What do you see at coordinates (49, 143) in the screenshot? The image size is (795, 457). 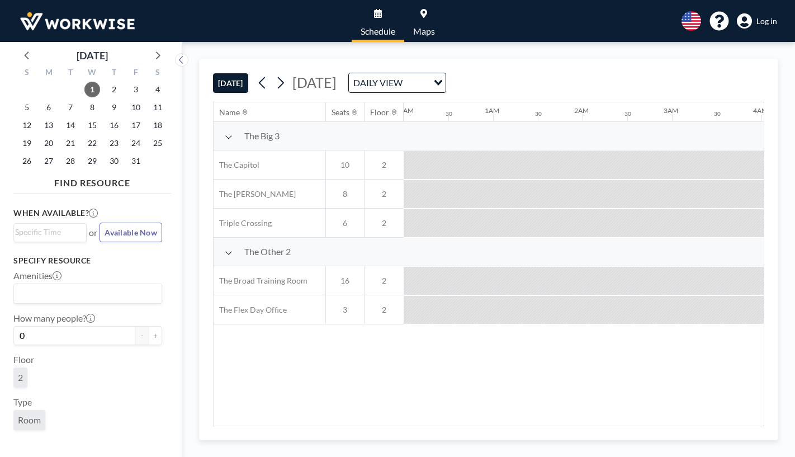 I see `span: Monday, October 20, 2025` at bounding box center [49, 143].